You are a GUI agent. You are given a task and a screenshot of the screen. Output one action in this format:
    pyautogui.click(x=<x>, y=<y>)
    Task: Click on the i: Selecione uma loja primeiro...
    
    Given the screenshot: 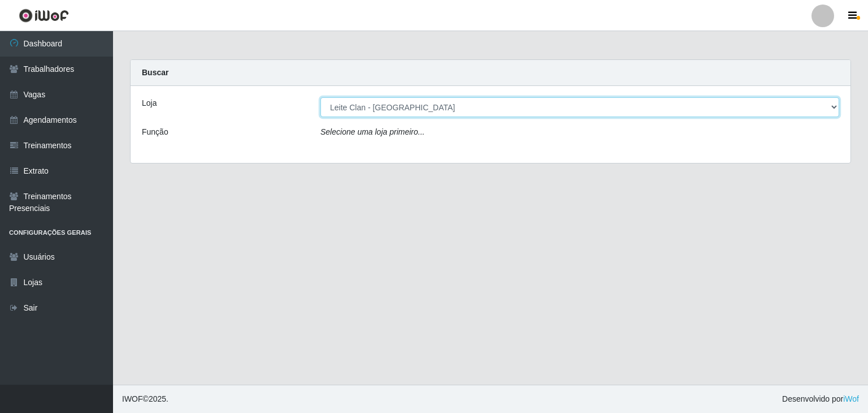 What is the action you would take?
    pyautogui.click(x=372, y=132)
    